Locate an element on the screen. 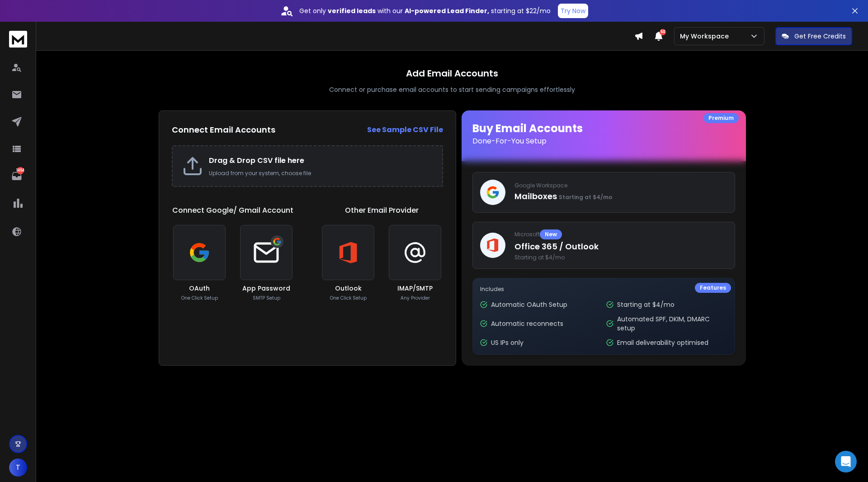 The width and height of the screenshot is (868, 482). h1: Buy Email Accounts is located at coordinates (603, 134).